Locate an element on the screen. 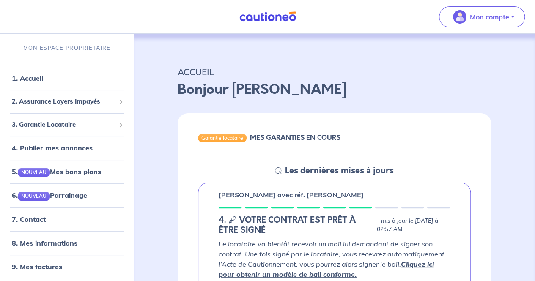 The image size is (535, 281). img: Cautioneo is located at coordinates (268, 16).